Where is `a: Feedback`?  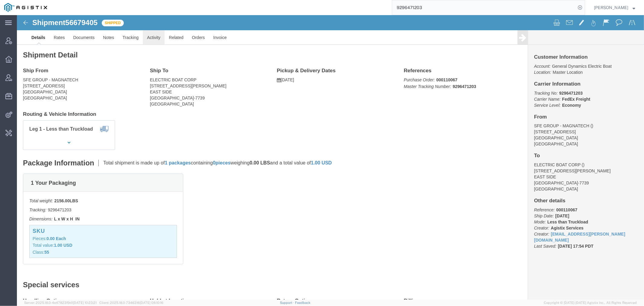
a: Feedback is located at coordinates (303, 303).